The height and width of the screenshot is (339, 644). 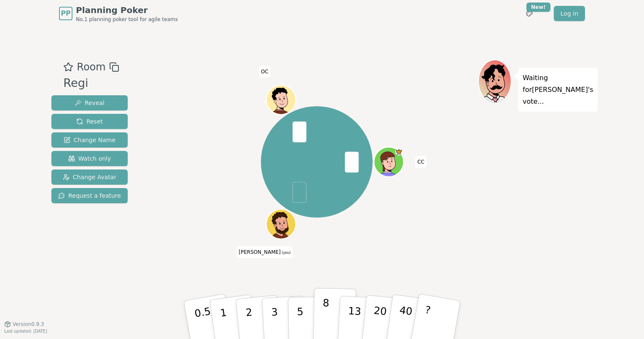 I want to click on div: New!, so click(x=538, y=7).